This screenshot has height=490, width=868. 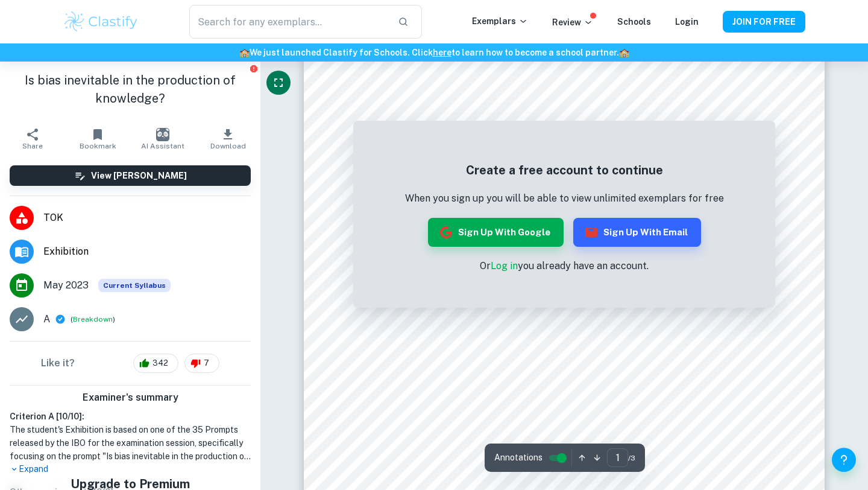 I want to click on span: / 3, so click(x=632, y=458).